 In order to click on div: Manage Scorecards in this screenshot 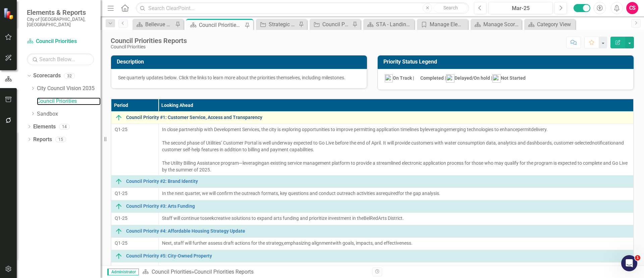, I will do `click(501, 24)`.